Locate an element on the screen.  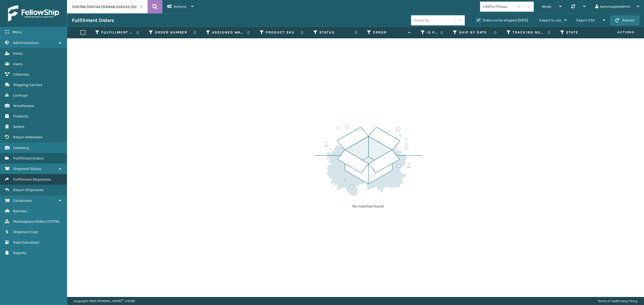
span: Inventory is located at coordinates (21, 148).